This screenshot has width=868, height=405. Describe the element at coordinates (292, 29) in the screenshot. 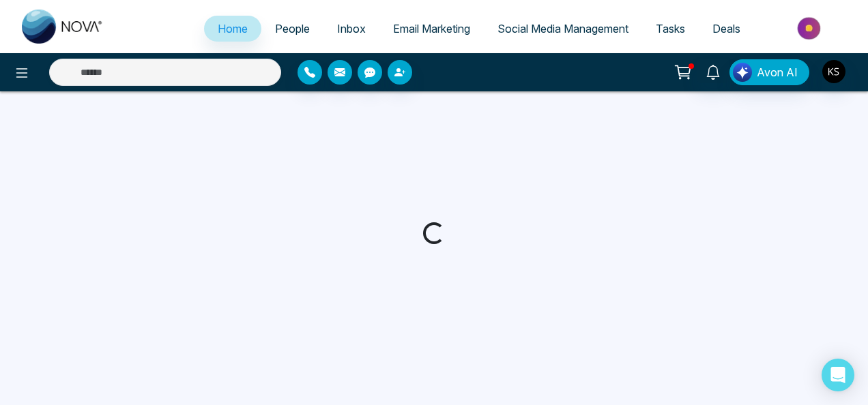

I see `span: People` at that location.